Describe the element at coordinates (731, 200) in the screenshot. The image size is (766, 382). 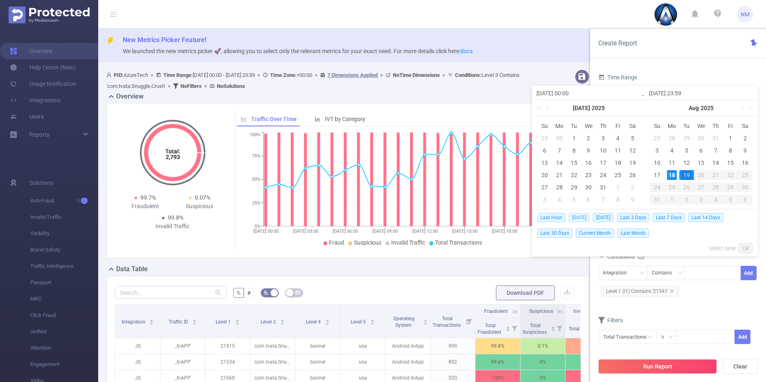
I see `td: September 5, 2025` at that location.